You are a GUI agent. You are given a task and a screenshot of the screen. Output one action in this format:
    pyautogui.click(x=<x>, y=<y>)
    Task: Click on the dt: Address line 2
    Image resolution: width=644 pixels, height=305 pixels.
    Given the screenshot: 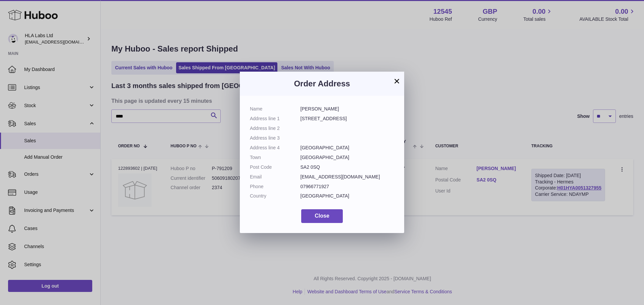 What is the action you would take?
    pyautogui.click(x=275, y=128)
    